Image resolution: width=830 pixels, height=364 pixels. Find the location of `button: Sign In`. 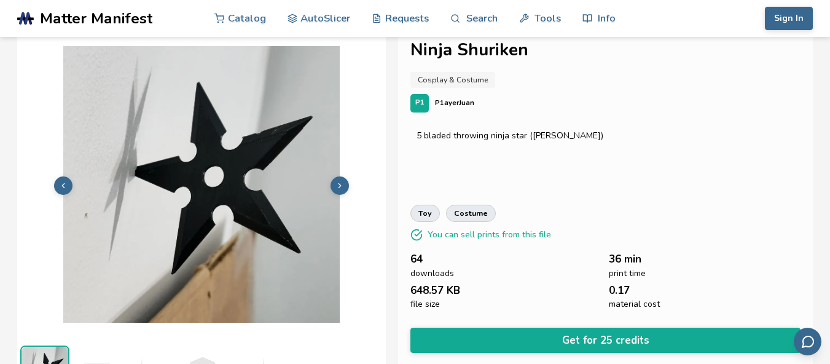

button: Sign In is located at coordinates (789, 18).